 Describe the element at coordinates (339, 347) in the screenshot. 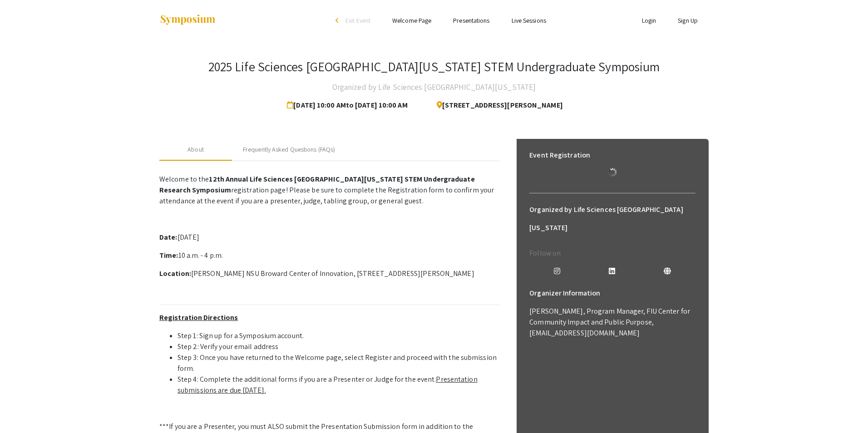

I see `li: Step 2: Verify your email address` at that location.